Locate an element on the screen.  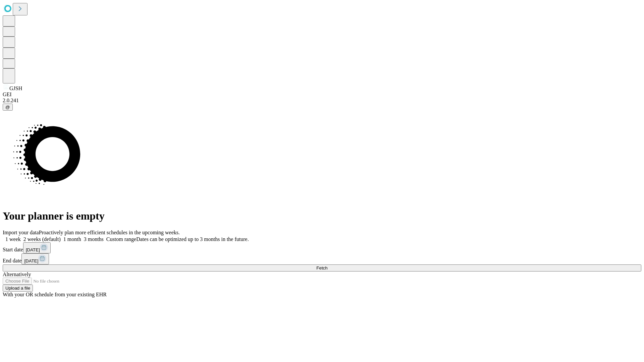
h1: Your planner is empty is located at coordinates (322, 216).